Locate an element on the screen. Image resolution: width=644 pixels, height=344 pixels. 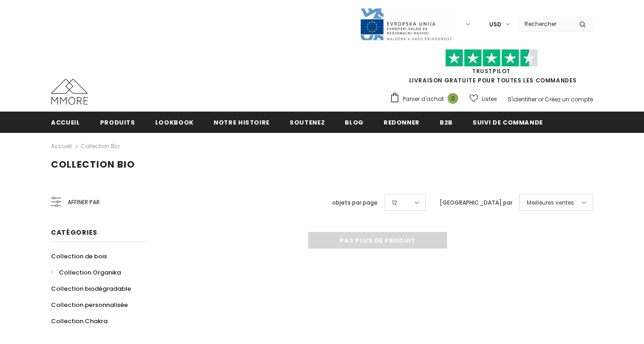
a: Créez un compte is located at coordinates (569, 99).